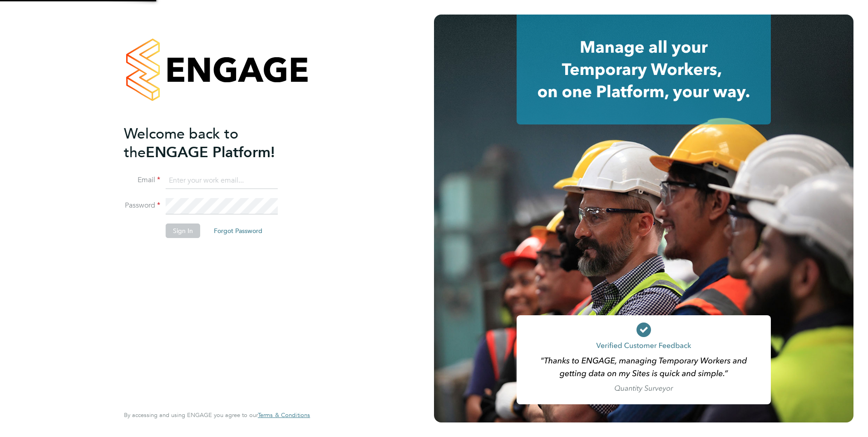  Describe the element at coordinates (181, 143) in the screenshot. I see `span: Welcome back to the` at that location.